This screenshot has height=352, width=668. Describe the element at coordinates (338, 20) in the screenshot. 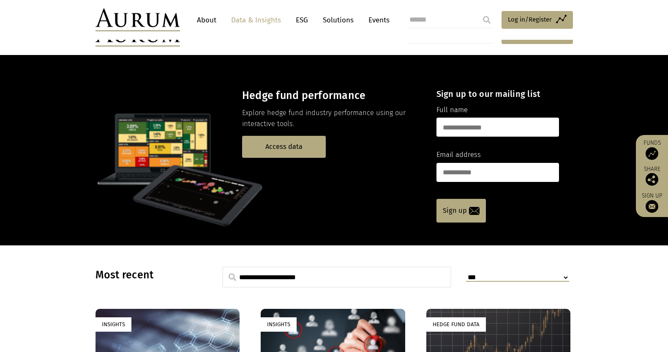

I see `a: Solutions` at that location.